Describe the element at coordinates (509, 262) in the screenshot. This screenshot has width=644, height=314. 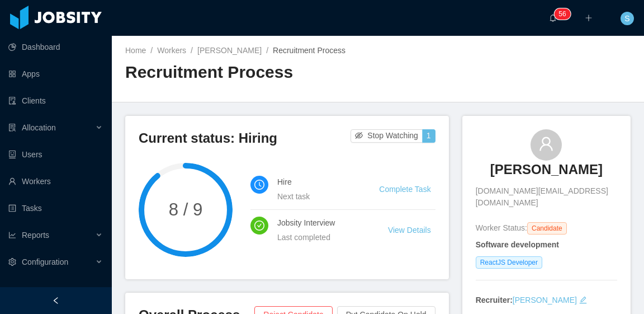
I see `span: ReactJS Developer` at that location.